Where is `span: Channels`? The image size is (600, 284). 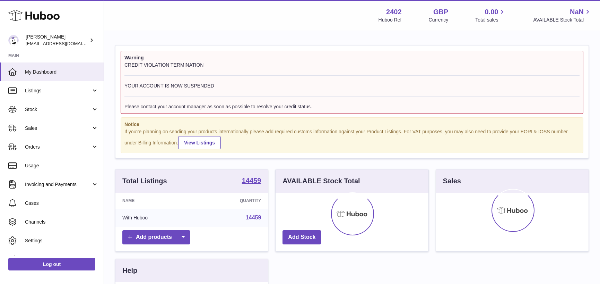 span: Channels is located at coordinates (62, 222).